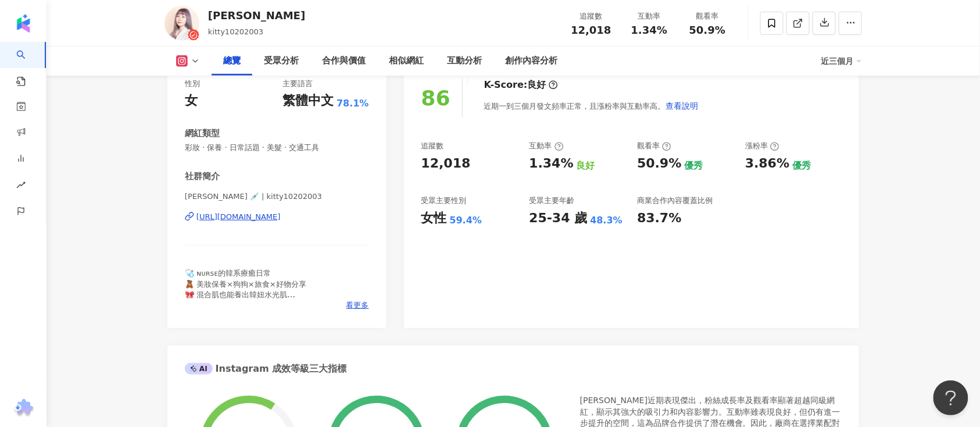 This screenshot has height=427, width=980. What do you see at coordinates (192, 84) in the screenshot?
I see `div: 性別` at bounding box center [192, 84].